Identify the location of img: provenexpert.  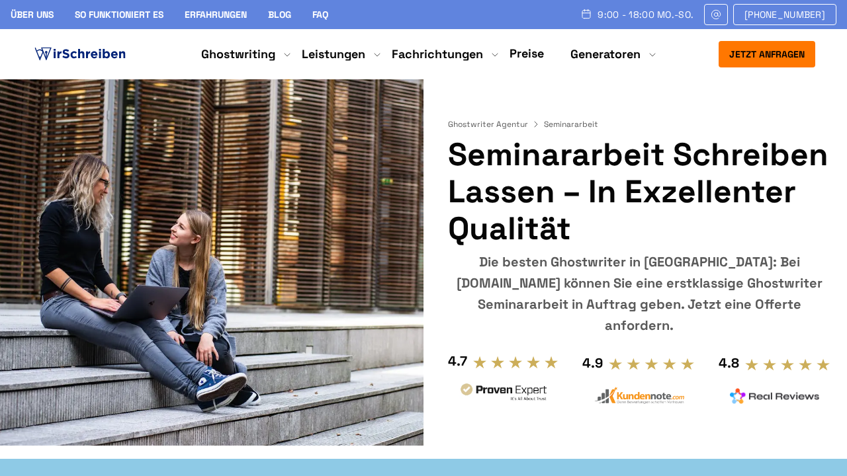
(503, 394).